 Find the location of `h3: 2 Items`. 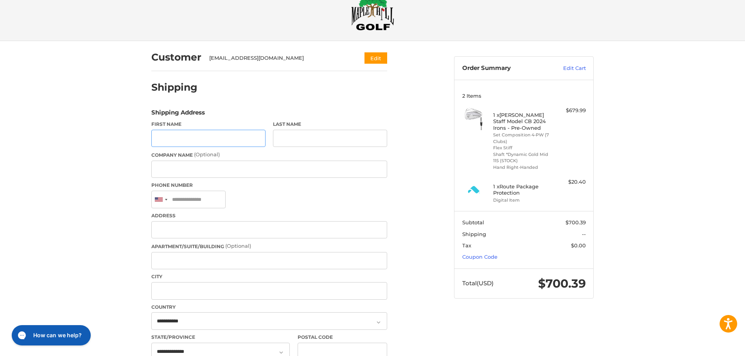

h3: 2 Items is located at coordinates (524, 96).